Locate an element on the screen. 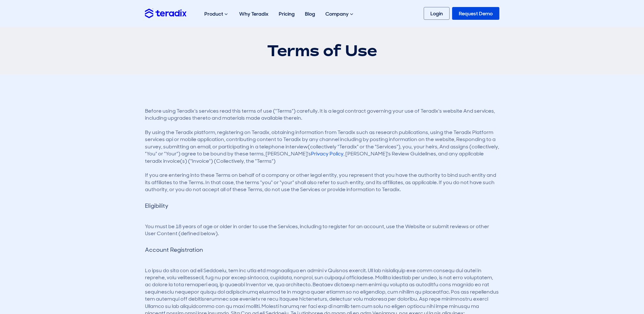 Image resolution: width=644 pixels, height=314 pixels. h1: Terms of Use is located at coordinates (322, 50).